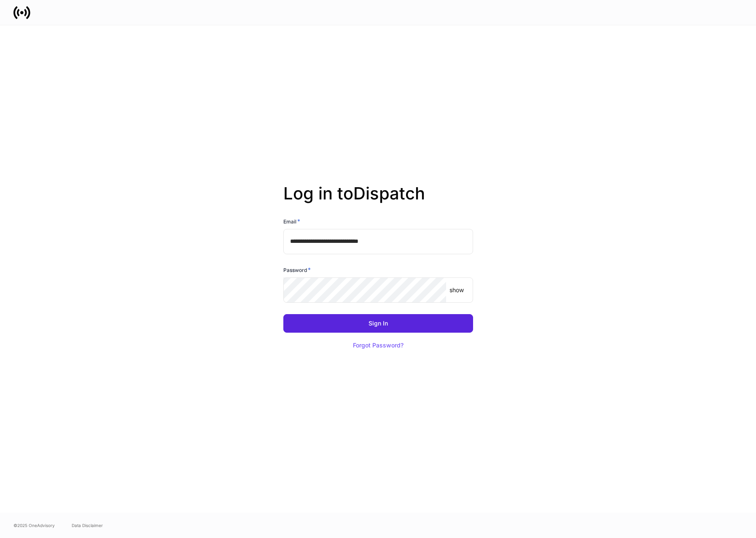 This screenshot has width=756, height=538. What do you see at coordinates (87, 525) in the screenshot?
I see `a: Data Disclaimer` at bounding box center [87, 525].